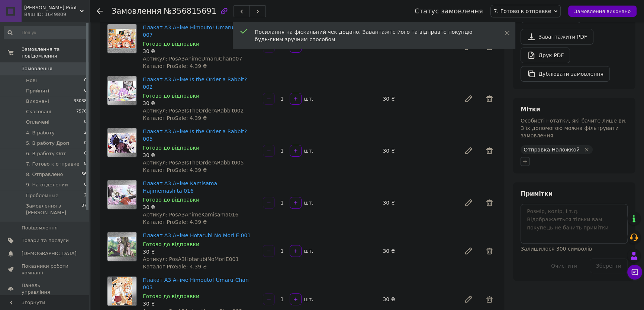  Describe the element at coordinates (85, 164) in the screenshot. I see `span: 8` at that location.